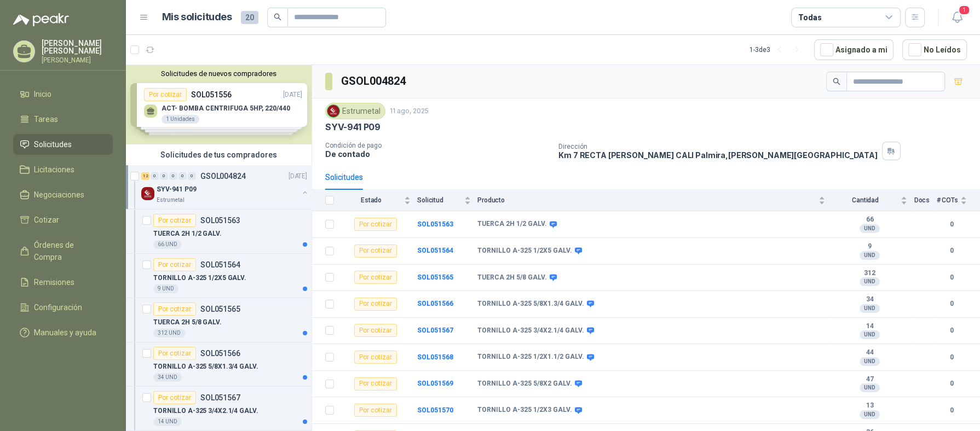 This screenshot has height=431, width=980. I want to click on div: 34 UND, so click(168, 377).